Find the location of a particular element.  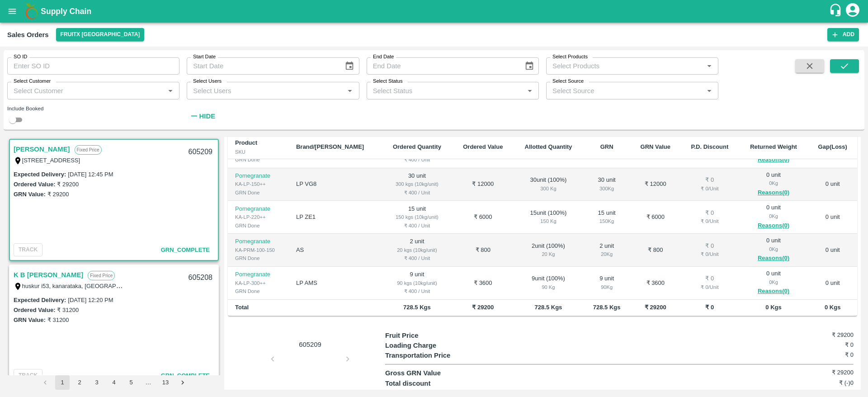

b: 0 Kgs is located at coordinates (773, 307).